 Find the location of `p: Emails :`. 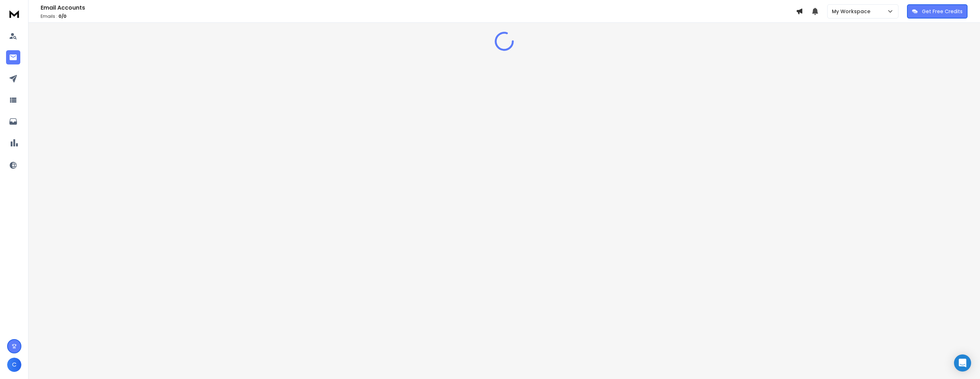

p: Emails : is located at coordinates (418, 17).